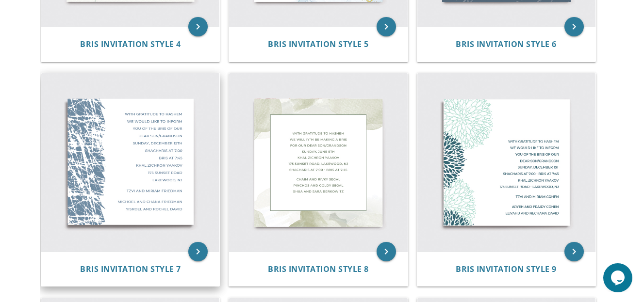 Image resolution: width=644 pixels, height=302 pixels. Describe the element at coordinates (319, 269) in the screenshot. I see `a: Bris Invitation Style 8` at that location.